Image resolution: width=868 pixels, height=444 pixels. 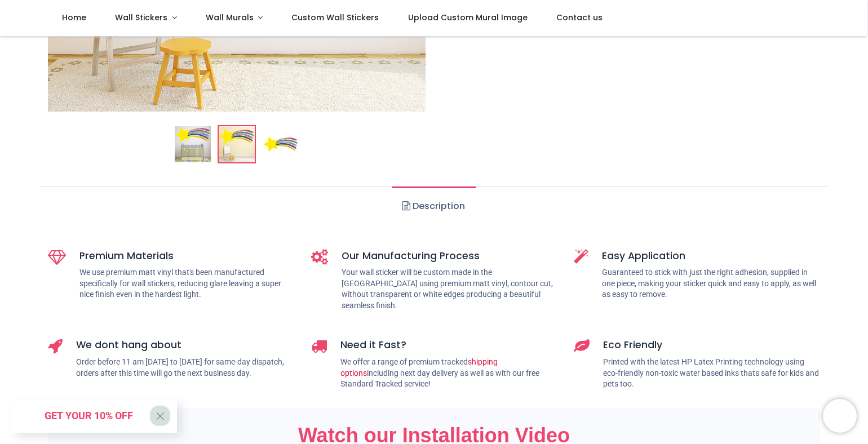 What do you see at coordinates (74, 18) in the screenshot?
I see `span: Home` at bounding box center [74, 18].